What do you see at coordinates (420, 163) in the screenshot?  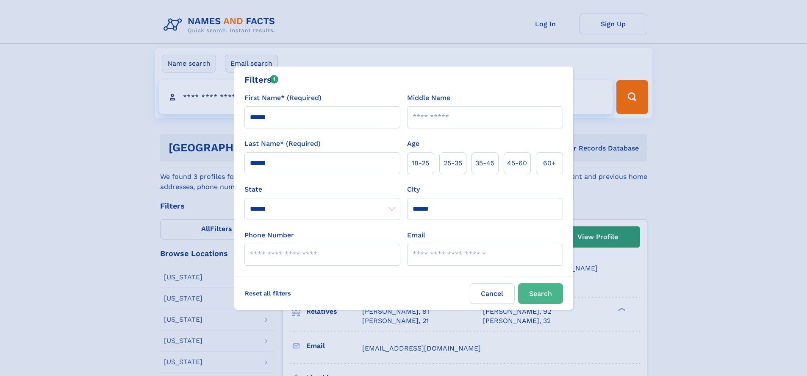 I see `span: 18‑25` at bounding box center [420, 163].